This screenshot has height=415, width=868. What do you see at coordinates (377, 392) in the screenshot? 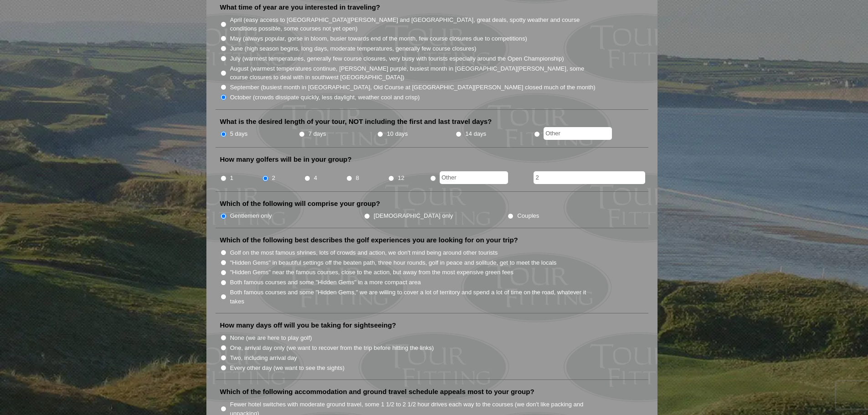
I see `label: Which of the following accommodation and ground travel schedule appeals most to your group?` at bounding box center [377, 392].